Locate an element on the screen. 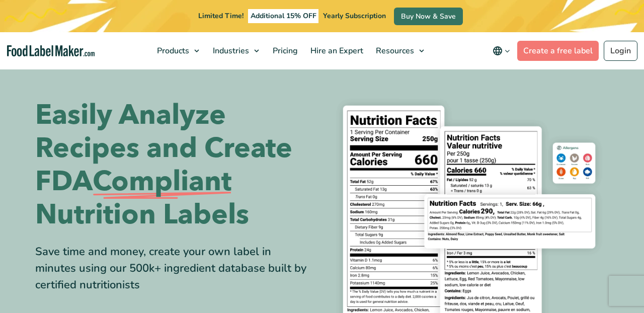 This screenshot has width=644, height=313. h1: Easily Analyze Recipes and Create FDA Nutrition Labels is located at coordinates (175, 165).